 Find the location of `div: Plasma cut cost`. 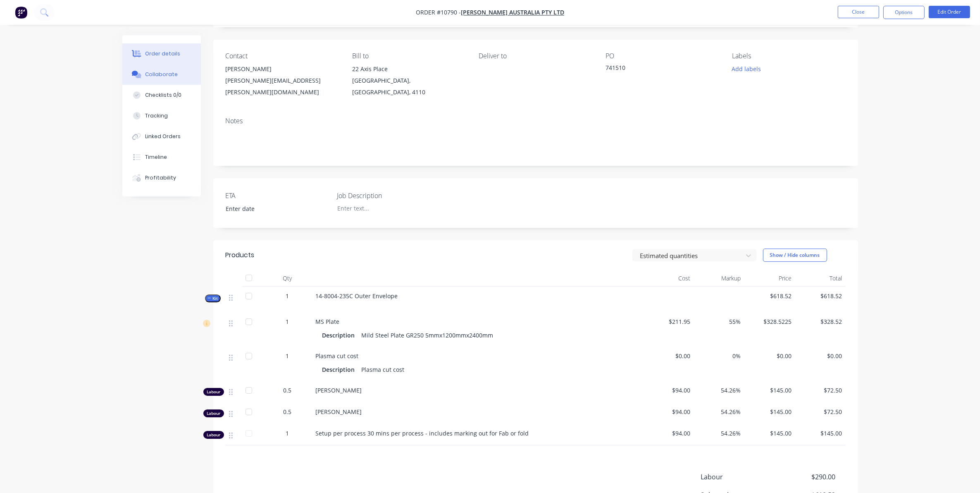

div: Plasma cut cost is located at coordinates (384, 370).